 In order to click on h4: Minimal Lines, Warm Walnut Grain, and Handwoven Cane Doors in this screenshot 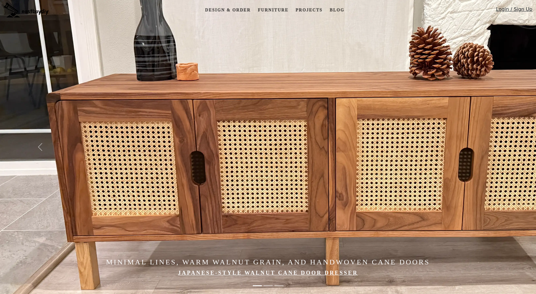, I will do `click(268, 262)`.